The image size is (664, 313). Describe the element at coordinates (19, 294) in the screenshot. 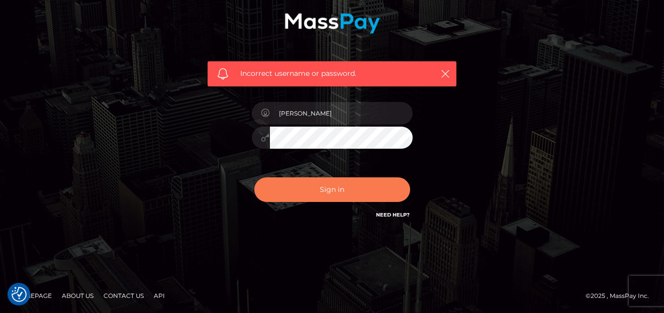

I see `button: Consent Preferences` at that location.